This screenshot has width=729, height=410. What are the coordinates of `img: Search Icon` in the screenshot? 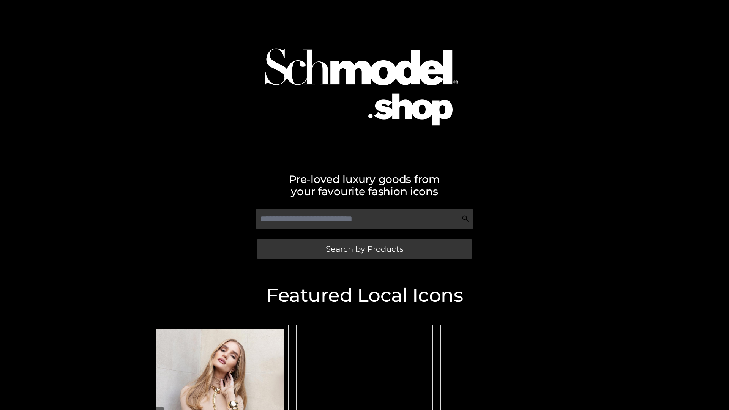 It's located at (466, 219).